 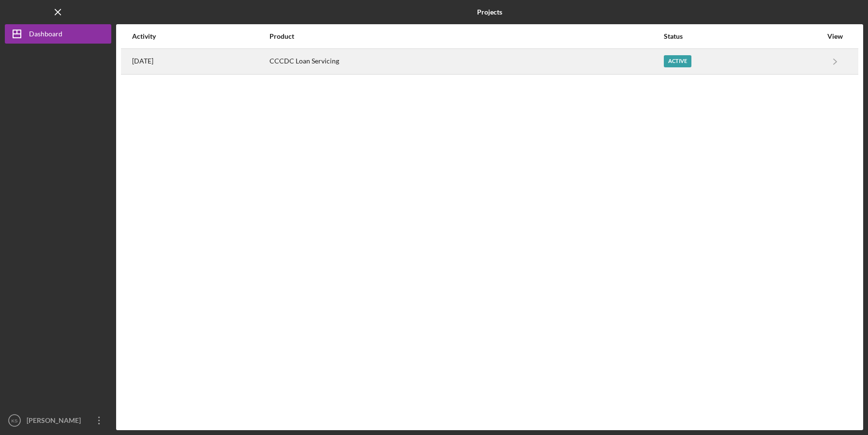 What do you see at coordinates (58, 34) in the screenshot?
I see `button: Dashboard` at bounding box center [58, 34].